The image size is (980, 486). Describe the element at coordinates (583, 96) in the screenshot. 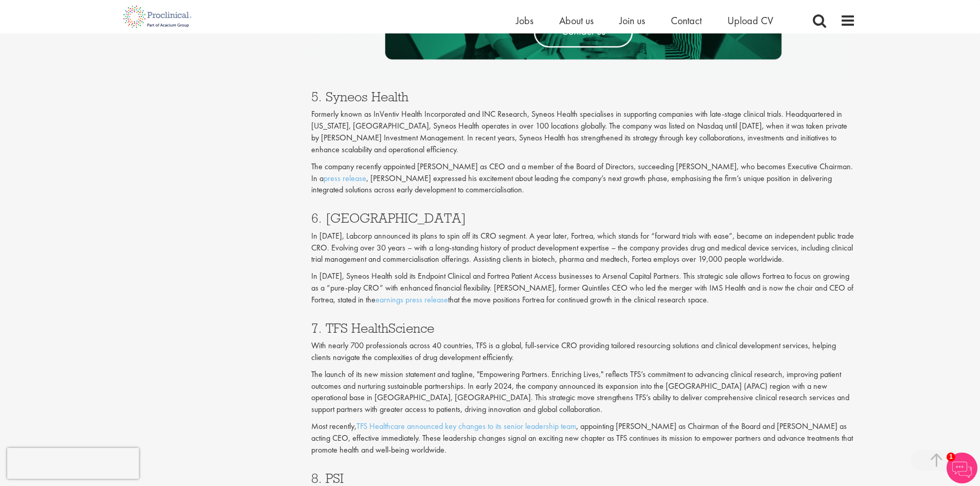

I see `h3: 5. Syneos Health` at that location.